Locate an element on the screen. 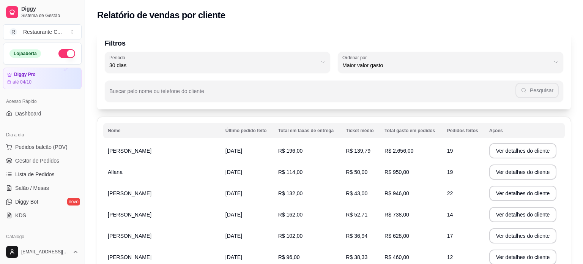  span: Maior valor gasto is located at coordinates (446, 65).